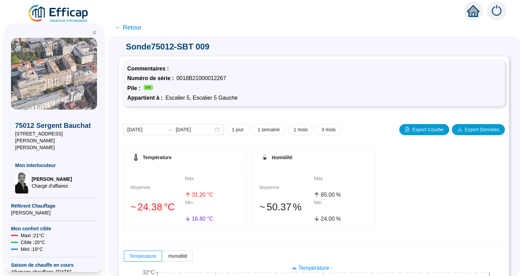 The height and width of the screenshot is (276, 520). I want to click on span: .80, so click(201, 219).